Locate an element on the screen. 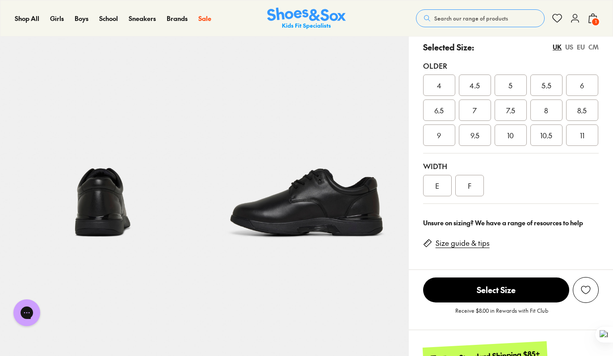  a: School is located at coordinates (108, 18).